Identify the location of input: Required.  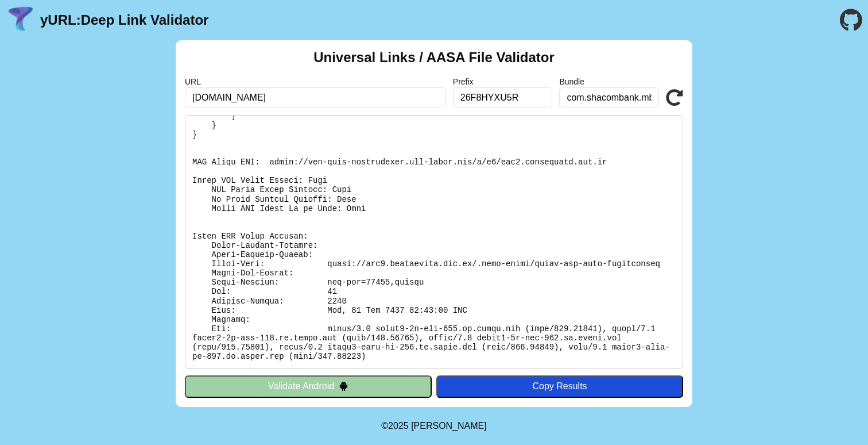
(315, 98).